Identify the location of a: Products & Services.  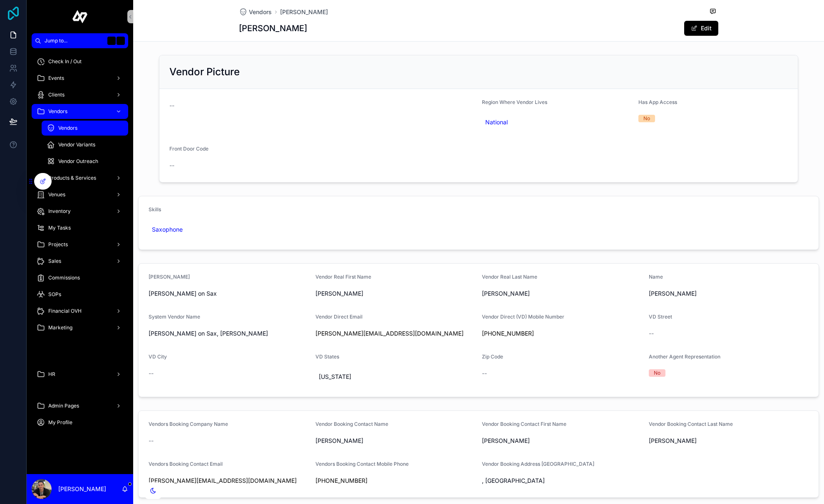
(80, 178).